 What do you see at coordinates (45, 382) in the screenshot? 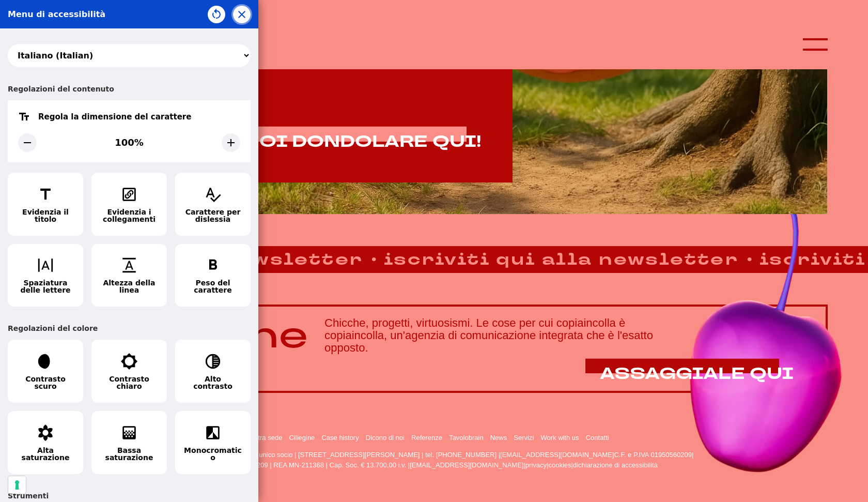
I see `span: Contrasto scuro` at bounding box center [45, 382].